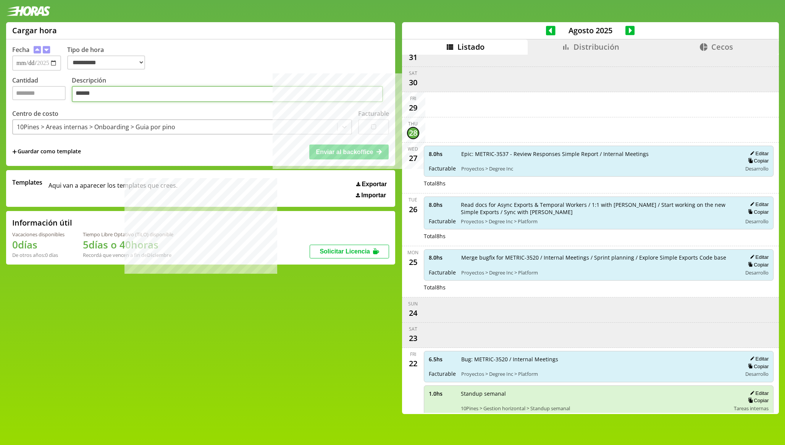 This screenshot has width=785, height=445. What do you see at coordinates (413, 158) in the screenshot?
I see `div: 27` at bounding box center [413, 158].